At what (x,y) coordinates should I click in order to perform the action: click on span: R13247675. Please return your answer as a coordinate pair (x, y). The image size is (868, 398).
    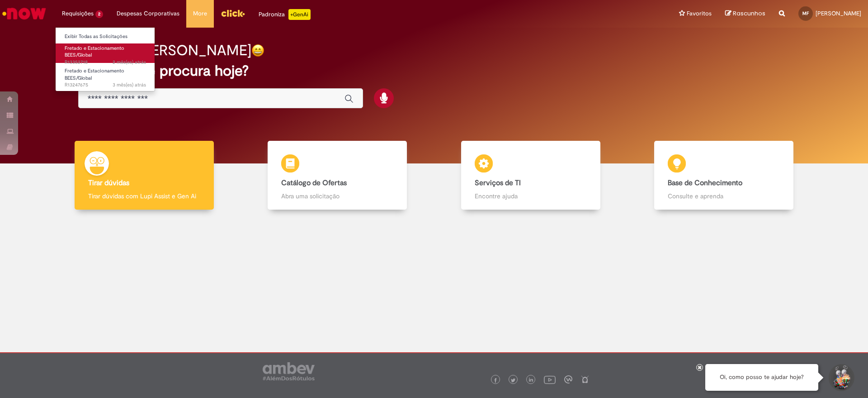
    Looking at the image, I should click on (105, 85).